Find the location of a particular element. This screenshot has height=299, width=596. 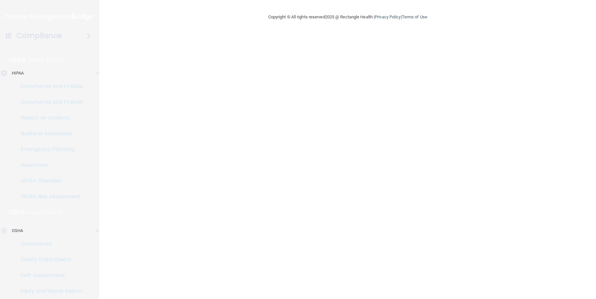

div: Copyright © All rights reserved 2025 @ Rectangle Health | | is located at coordinates (348, 17).